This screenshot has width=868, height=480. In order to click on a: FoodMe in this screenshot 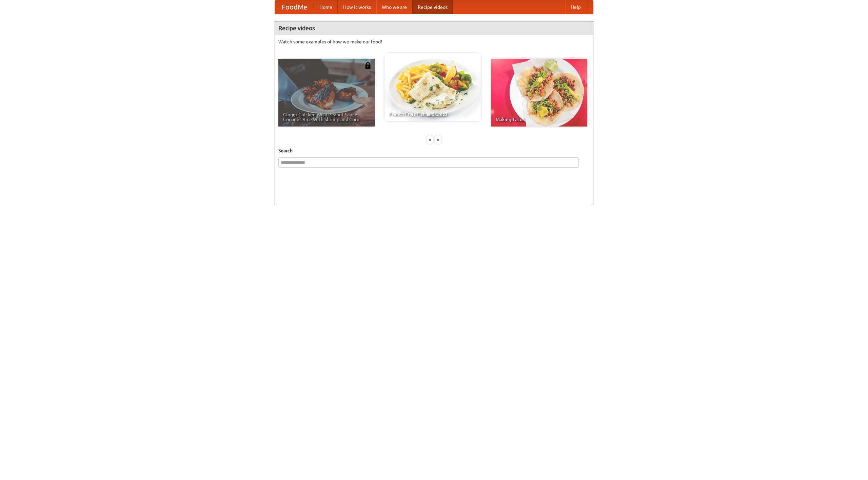, I will do `click(295, 7)`.